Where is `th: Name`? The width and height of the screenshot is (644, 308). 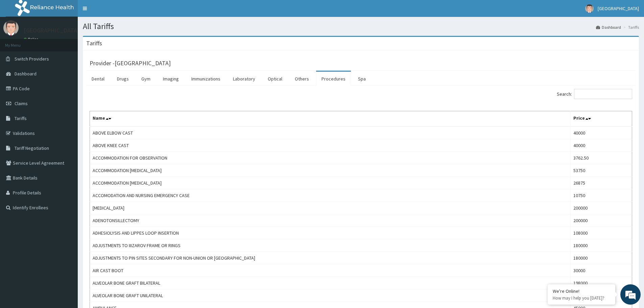 th: Name is located at coordinates (331, 119).